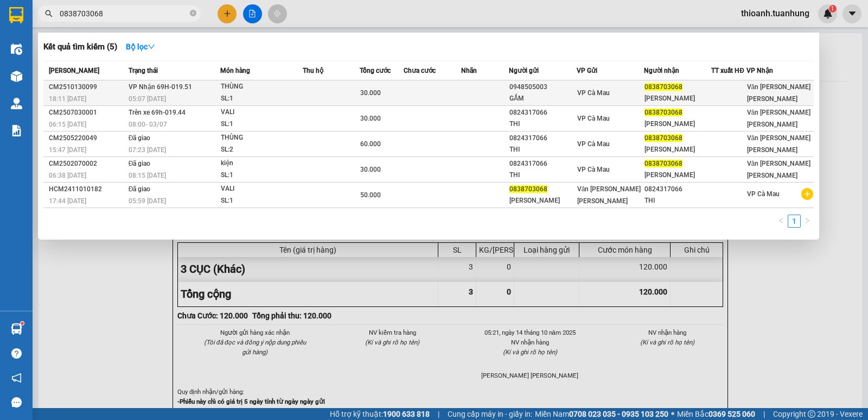 This screenshot has width=868, height=420. I want to click on sup: 1, so click(22, 323).